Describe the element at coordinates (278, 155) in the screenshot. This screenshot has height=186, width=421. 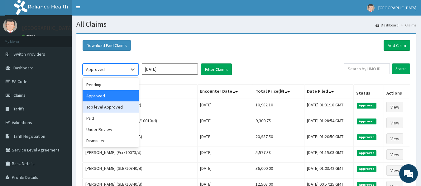
I see `td: 5,577.38` at that location.